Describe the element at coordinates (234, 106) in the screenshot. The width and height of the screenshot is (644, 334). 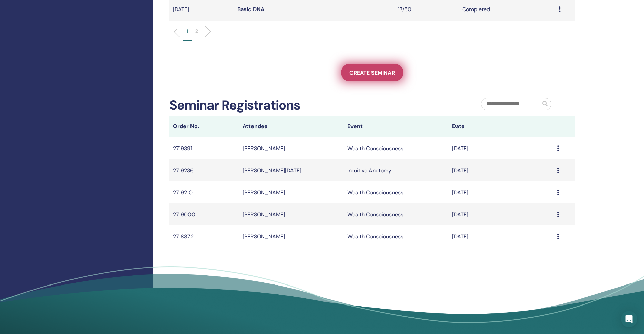
I see `h2: Seminar Registrations` at that location.